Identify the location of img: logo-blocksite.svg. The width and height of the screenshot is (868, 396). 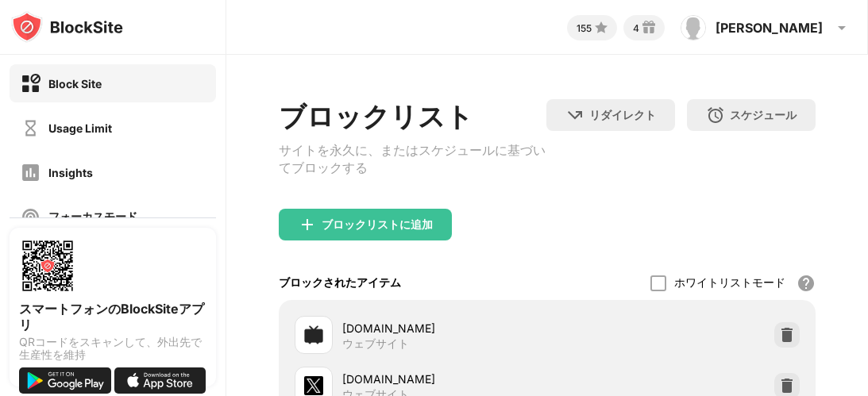
(67, 27).